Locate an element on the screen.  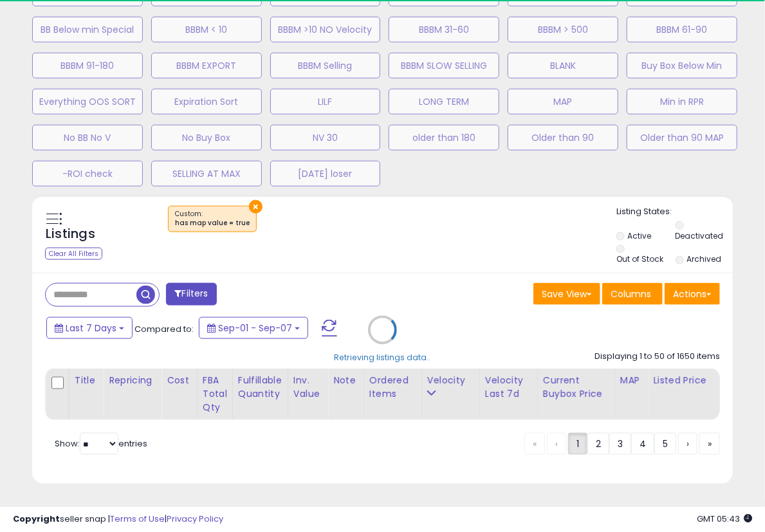
button: MAP is located at coordinates (563, 101).